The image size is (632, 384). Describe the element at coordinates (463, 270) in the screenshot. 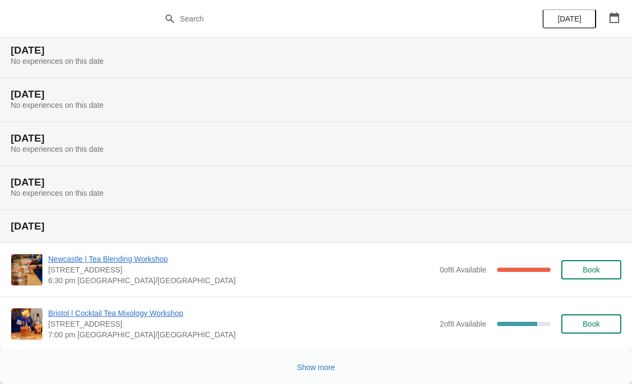

I see `span: 0 of 6 Available` at that location.